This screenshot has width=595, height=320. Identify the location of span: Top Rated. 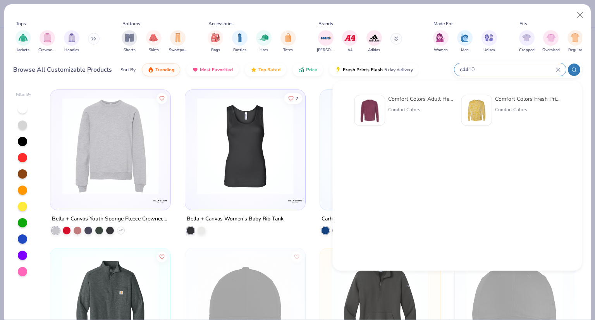
(269, 70).